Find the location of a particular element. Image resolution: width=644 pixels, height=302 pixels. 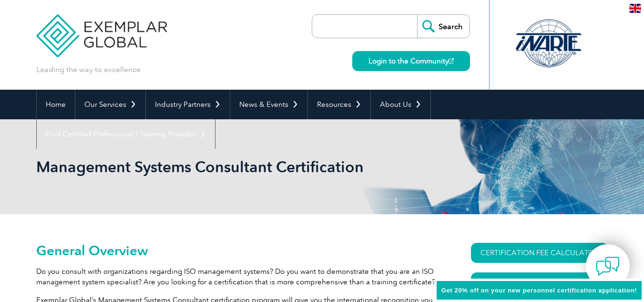

a: Download Certification Requirements is located at coordinates (540, 287).